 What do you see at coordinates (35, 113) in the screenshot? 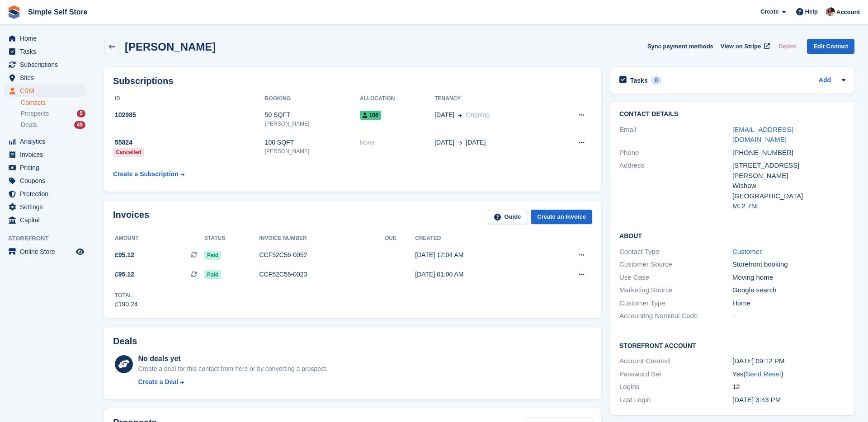
I see `span: Prospects` at bounding box center [35, 113].